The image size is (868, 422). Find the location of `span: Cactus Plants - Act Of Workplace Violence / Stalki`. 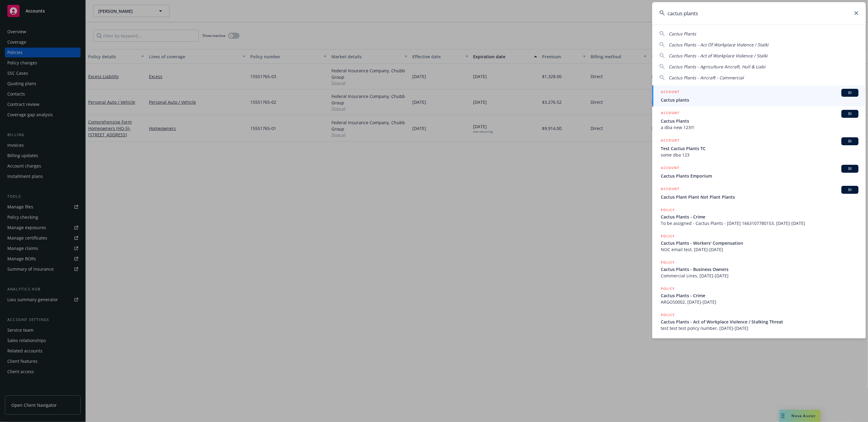

span: Cactus Plants - Act Of Workplace Violence / Stalki is located at coordinates (718, 45).